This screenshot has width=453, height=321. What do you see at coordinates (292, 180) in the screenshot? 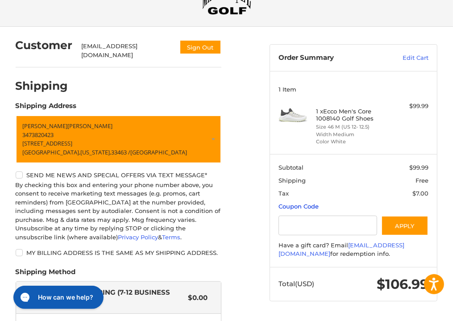
I see `span: Shipping` at bounding box center [292, 180].